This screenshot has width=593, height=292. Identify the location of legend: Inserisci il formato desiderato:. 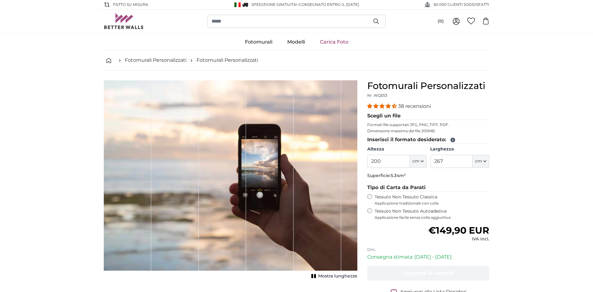
(428, 140).